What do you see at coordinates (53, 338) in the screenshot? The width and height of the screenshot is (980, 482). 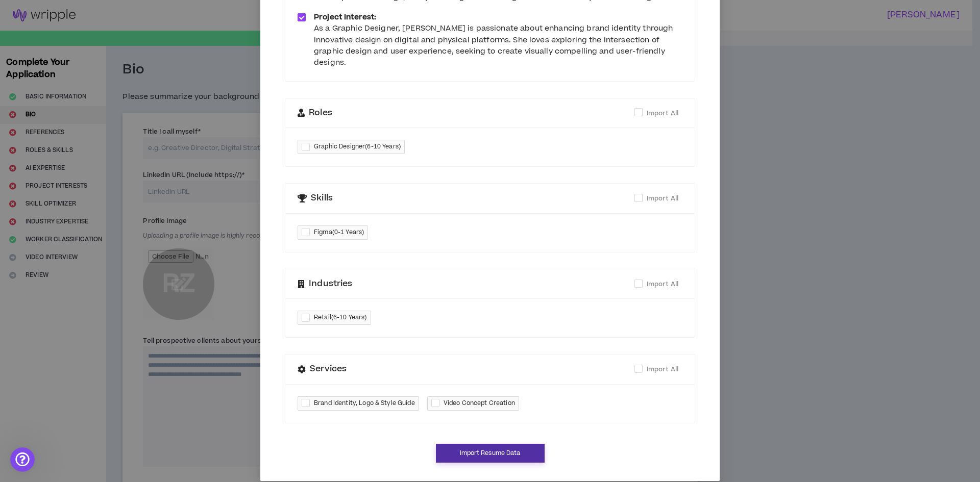 I see `button: Upload attachment` at bounding box center [53, 338].